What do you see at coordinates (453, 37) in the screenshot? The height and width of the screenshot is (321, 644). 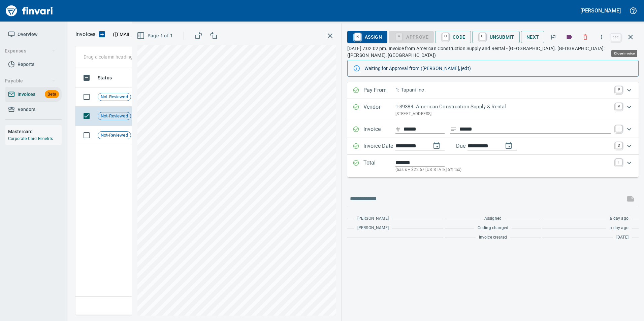 I see `button: CCode` at bounding box center [453, 37].